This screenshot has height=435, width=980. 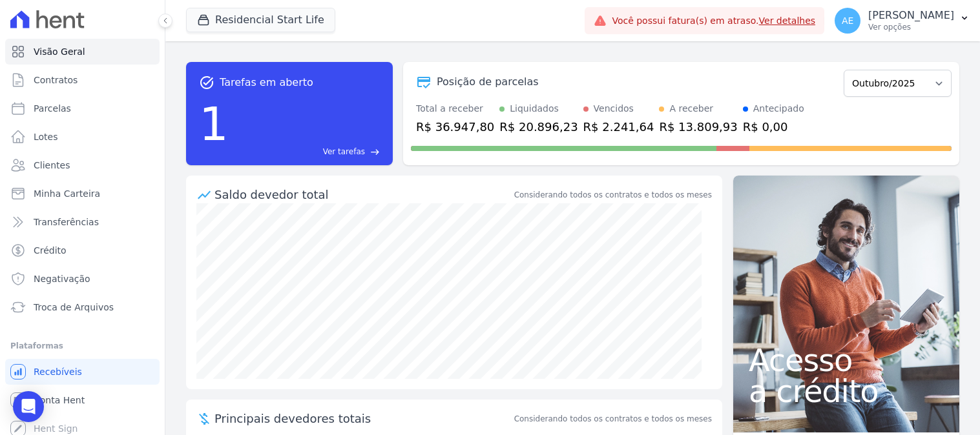 I want to click on span: Considerando todos os contratos e todos os meses, so click(x=613, y=419).